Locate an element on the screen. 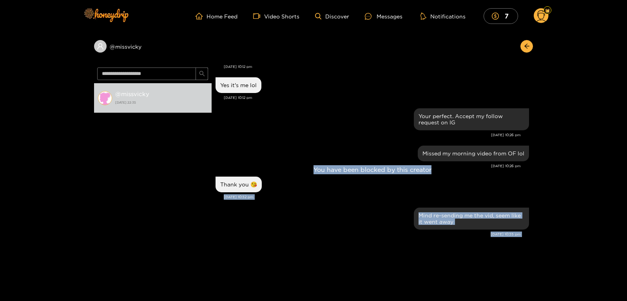 The image size is (627, 301). div: You have been blocked by this creator is located at coordinates (373, 169).